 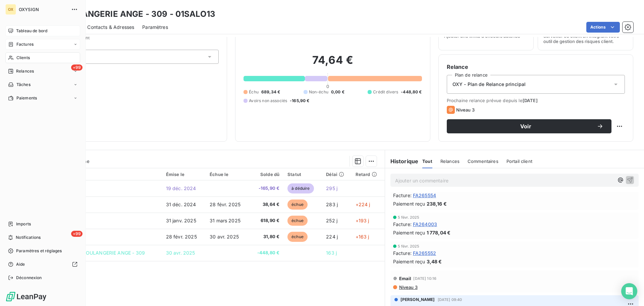 What do you see at coordinates (629, 291) in the screenshot?
I see `div: Open Intercom Messenger` at bounding box center [629, 291].